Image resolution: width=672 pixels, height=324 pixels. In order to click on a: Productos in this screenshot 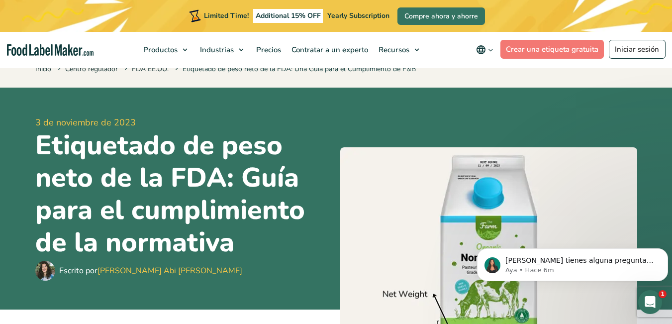, I will do `click(165, 50)`.